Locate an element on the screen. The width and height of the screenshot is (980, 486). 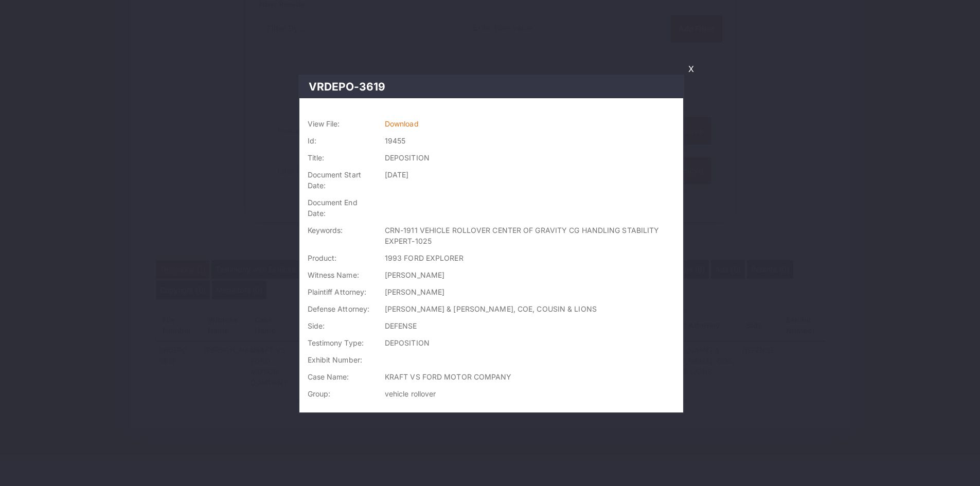
td: Document End Date: is located at coordinates (340, 208).